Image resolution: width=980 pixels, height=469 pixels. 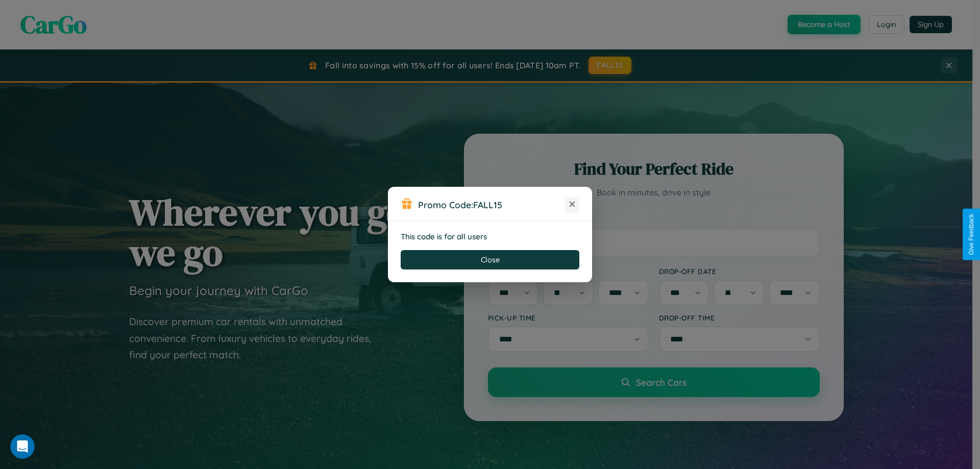 What do you see at coordinates (971, 234) in the screenshot?
I see `div: Give Feedback` at bounding box center [971, 234].